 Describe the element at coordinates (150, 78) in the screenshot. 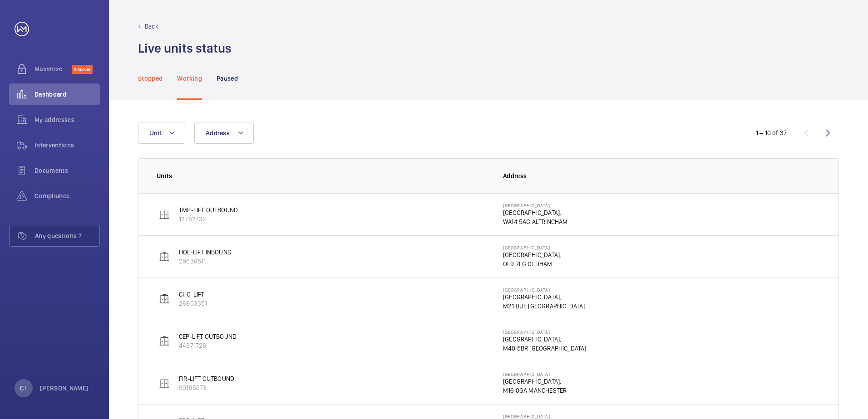

I see `p: Stopped` at that location.